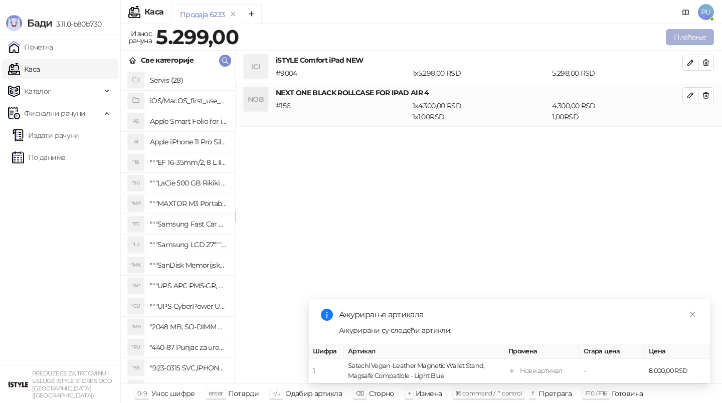  I want to click on a: Каса, so click(24, 69).